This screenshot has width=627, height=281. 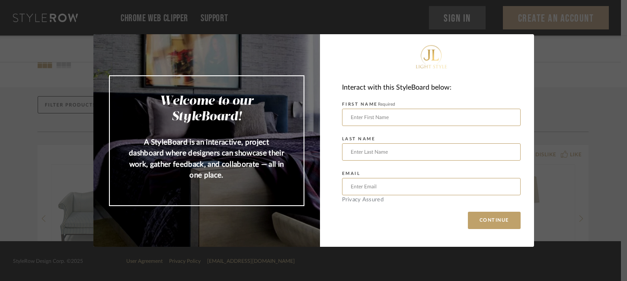 I want to click on h2: Welcome to our StyleBoard!, so click(x=207, y=109).